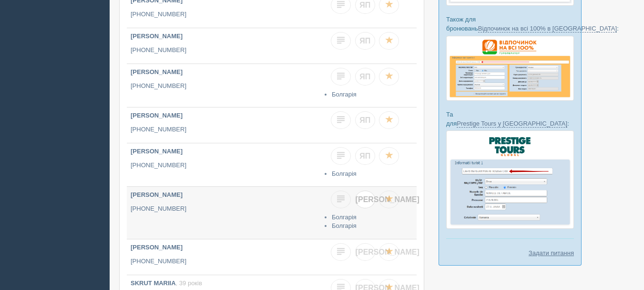  What do you see at coordinates (551, 253) in the screenshot?
I see `a: Задати питання` at bounding box center [551, 253].